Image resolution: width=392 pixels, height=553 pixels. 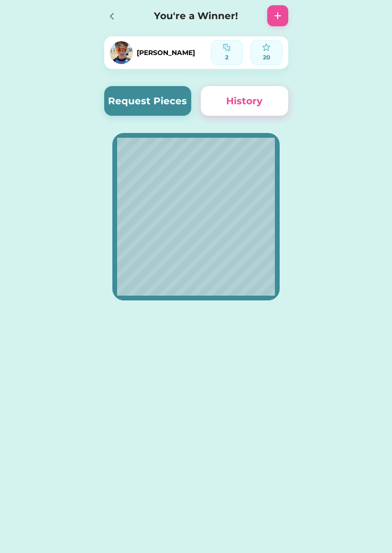 I want to click on img: add%201.svg, so click(x=278, y=16).